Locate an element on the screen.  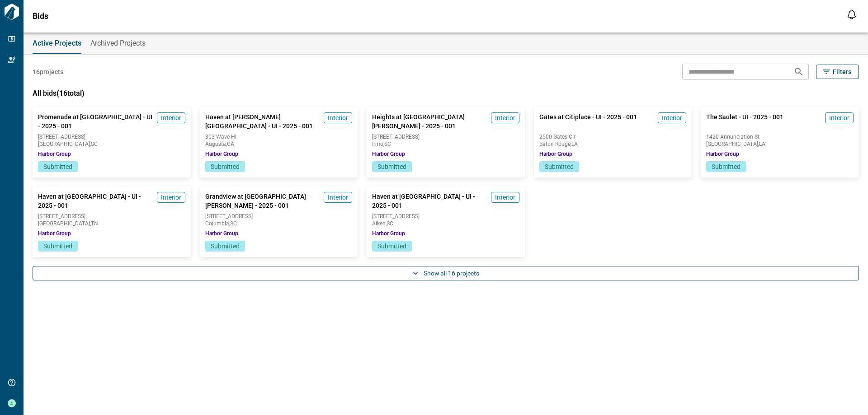
span: 2500 Gates Cir is located at coordinates (613, 137).